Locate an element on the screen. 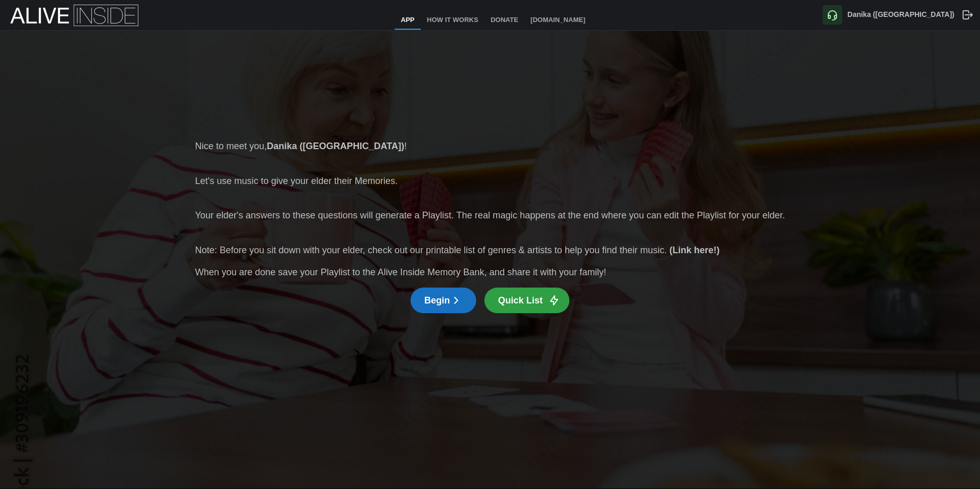  div: Your elder's answers to these questions will generate a Playlist. The real magic happens at the e... is located at coordinates (489, 215).